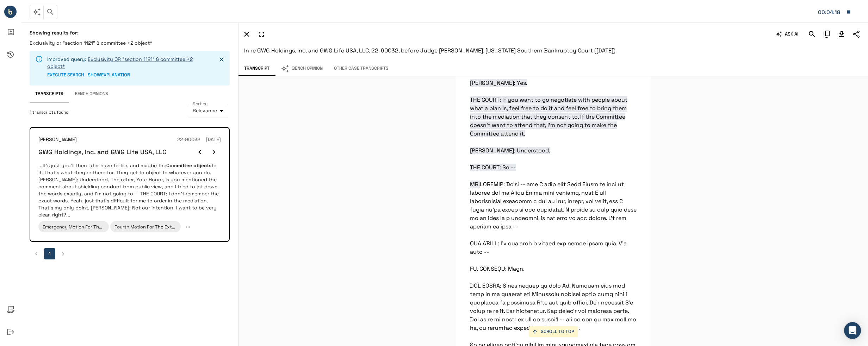  I want to click on h6: GWG Holdings, Inc. and GWG Life USA, LLC, so click(102, 152).